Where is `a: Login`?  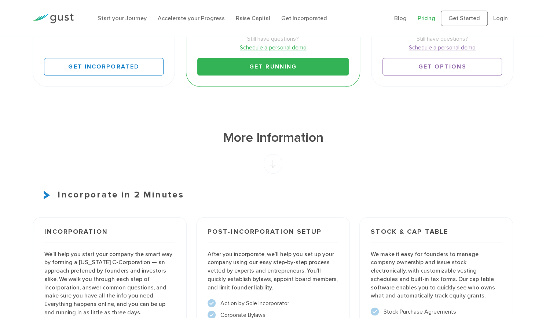 a: Login is located at coordinates (500, 18).